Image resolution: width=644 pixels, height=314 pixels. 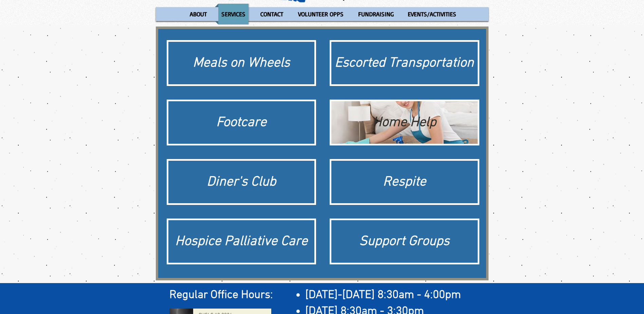 I want to click on a: CONTACT, so click(x=271, y=14).